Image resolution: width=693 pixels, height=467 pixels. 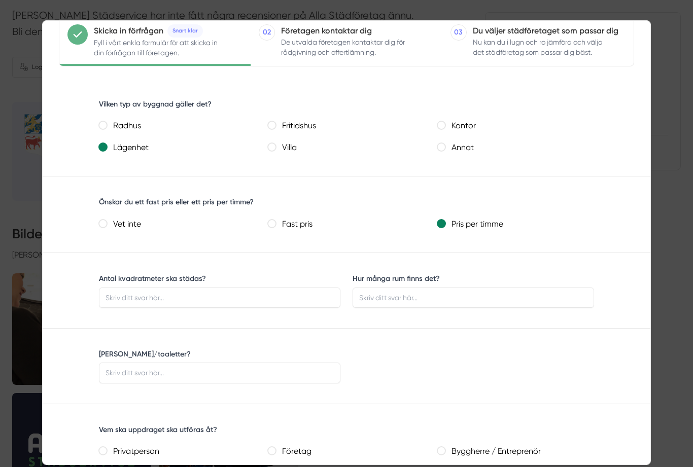 What do you see at coordinates (520, 126) in the screenshot?
I see `label: Kontor` at bounding box center [520, 126].